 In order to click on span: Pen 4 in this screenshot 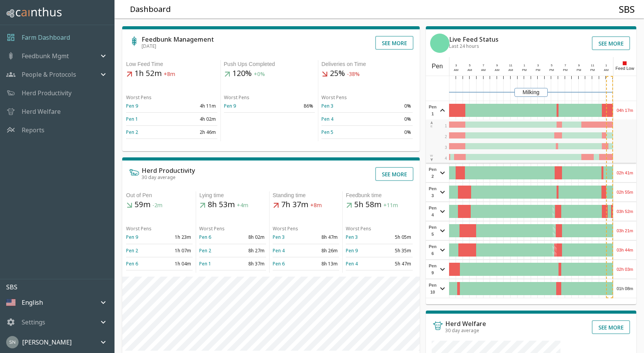, I will do `click(433, 212)`.